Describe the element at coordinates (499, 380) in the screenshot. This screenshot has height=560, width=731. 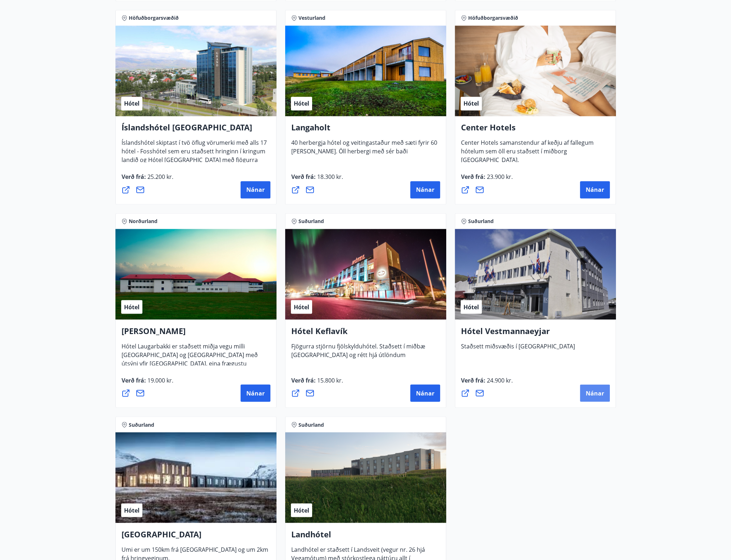
I see `span: 24.900 kr.` at that location.